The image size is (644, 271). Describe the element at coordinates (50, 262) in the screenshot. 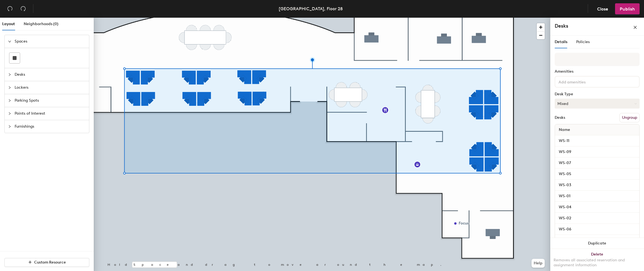

I see `span: Custom Resource` at that location.